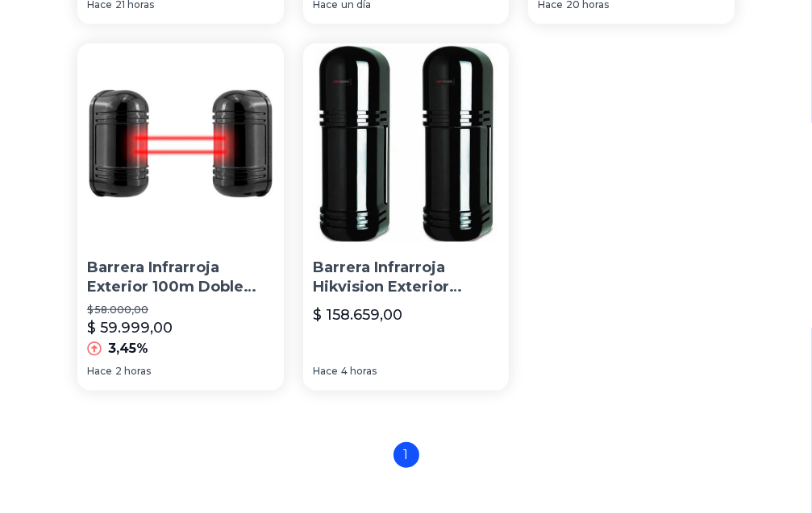 The height and width of the screenshot is (513, 812). Describe the element at coordinates (406, 218) in the screenshot. I see `a: Barrera Infrarroja Hikvision Exterior Alarma 100m 3 HazBarrera Infrarroja Hikvision Exterior Alar...` at that location.